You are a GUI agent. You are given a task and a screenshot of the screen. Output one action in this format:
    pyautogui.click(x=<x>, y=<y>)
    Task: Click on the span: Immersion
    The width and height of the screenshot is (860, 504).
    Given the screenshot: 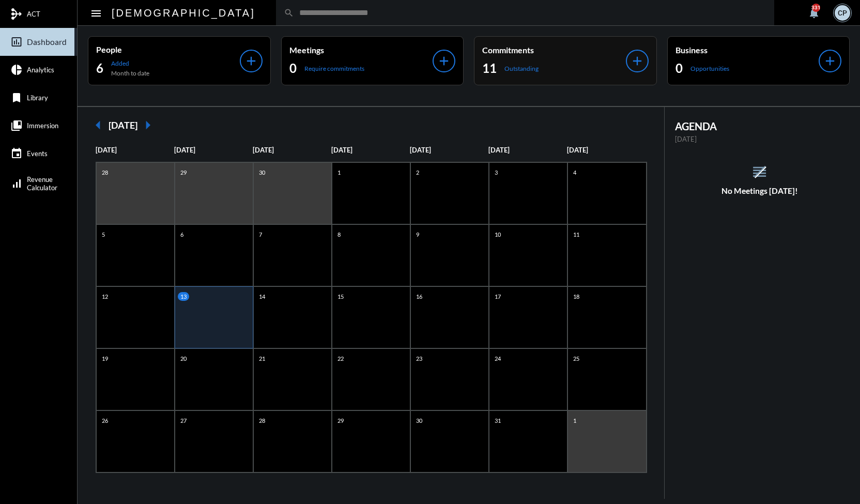 What is the action you would take?
    pyautogui.click(x=43, y=125)
    